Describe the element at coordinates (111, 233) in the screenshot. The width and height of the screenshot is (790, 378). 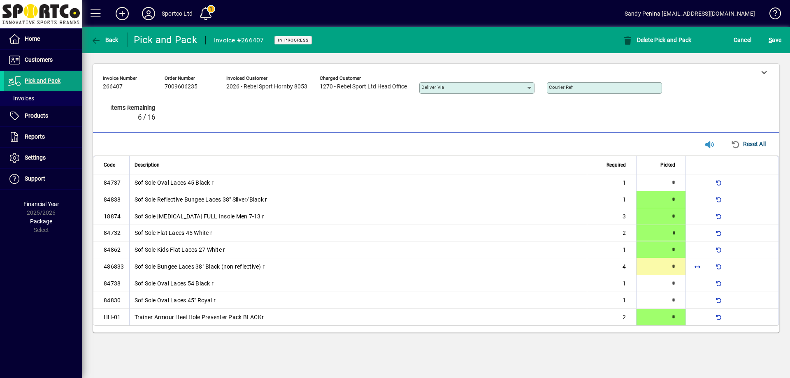
I see `td: 84732` at that location.